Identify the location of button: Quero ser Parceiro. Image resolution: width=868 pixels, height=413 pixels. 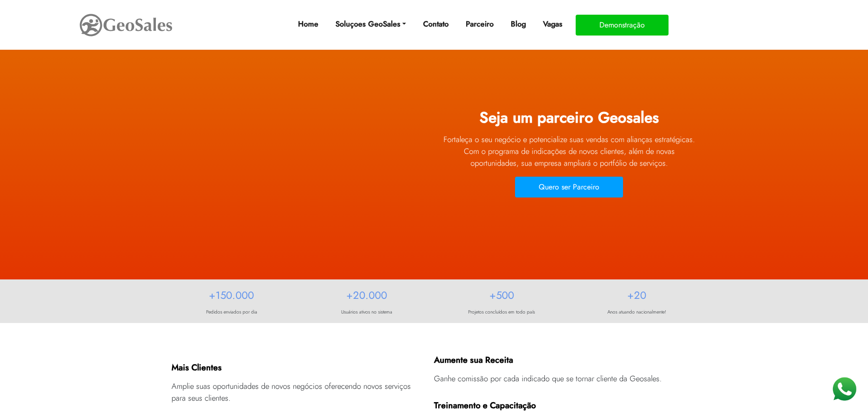
(569, 187).